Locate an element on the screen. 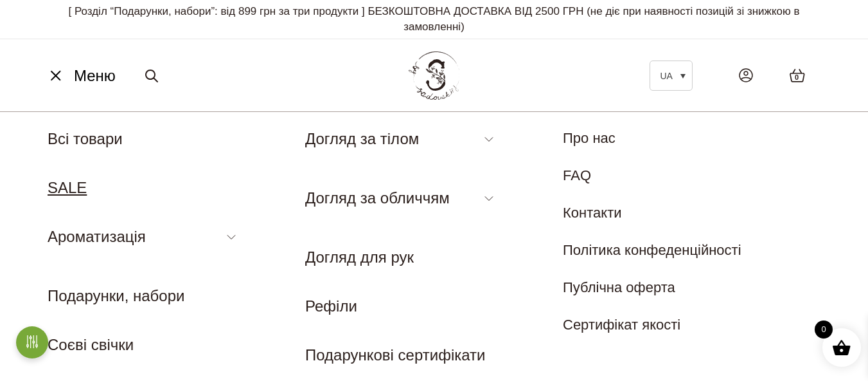 The width and height of the screenshot is (868, 381). a: Політика конфеденційності is located at coordinates (652, 250).